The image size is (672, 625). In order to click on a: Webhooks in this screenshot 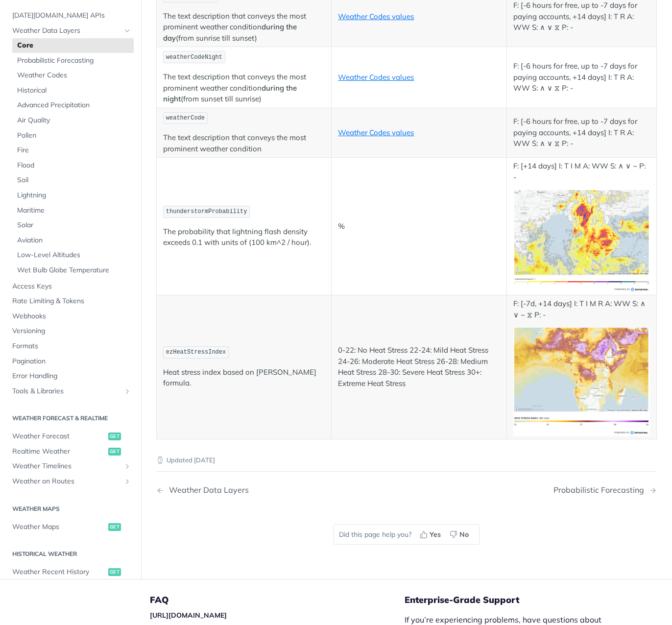, I will do `click(70, 317)`.